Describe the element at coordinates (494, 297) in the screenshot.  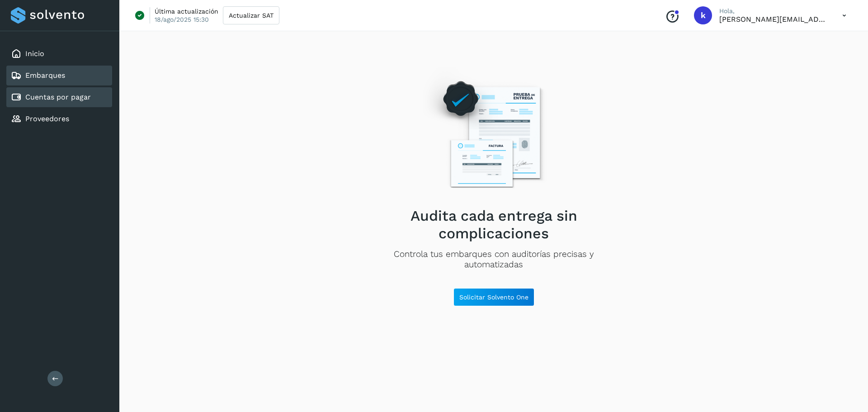
I see `span: Solicitar Solvento One` at that location.